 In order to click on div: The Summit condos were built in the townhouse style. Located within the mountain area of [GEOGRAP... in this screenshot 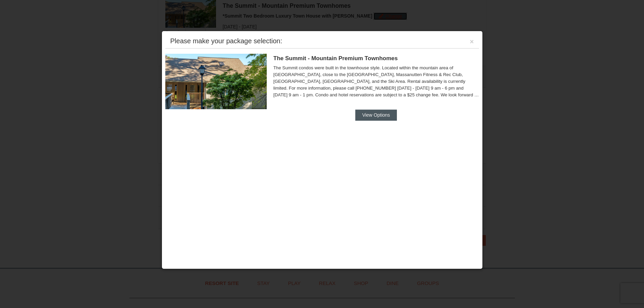, I will do `click(377, 81)`.